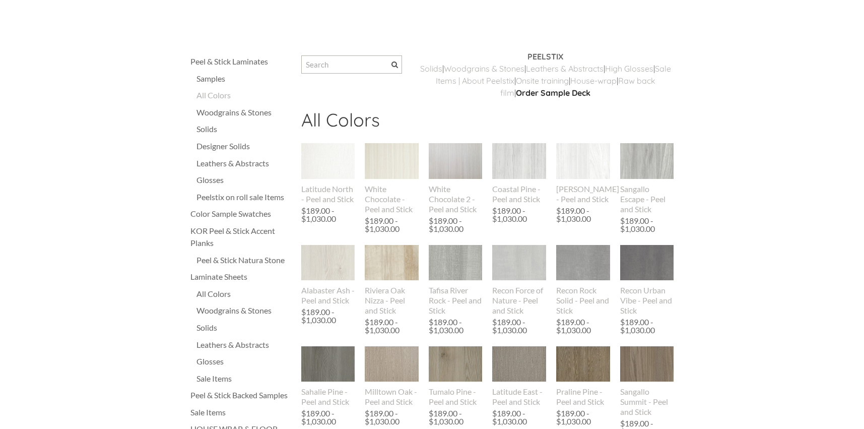  I want to click on img: s832171791223022656_p891_i1_w1536.jpeg, so click(583, 262).